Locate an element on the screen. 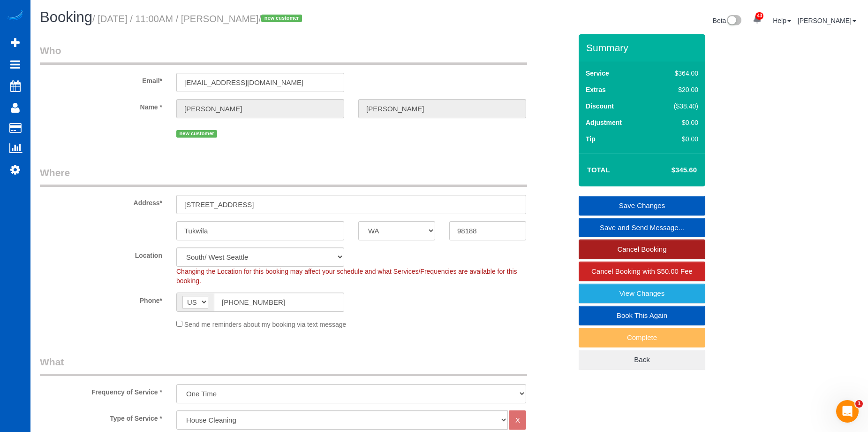 The height and width of the screenshot is (432, 868). label: Email* is located at coordinates (101, 78).